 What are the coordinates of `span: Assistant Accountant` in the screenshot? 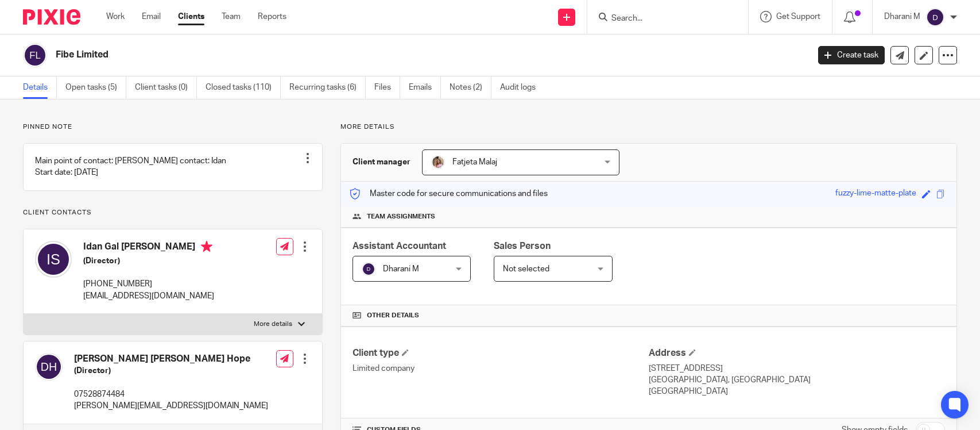 It's located at (399, 246).